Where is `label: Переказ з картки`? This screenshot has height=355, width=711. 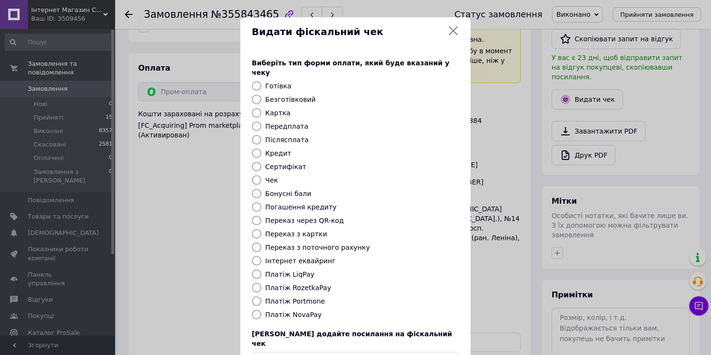
label: Переказ з картки is located at coordinates (296, 234).